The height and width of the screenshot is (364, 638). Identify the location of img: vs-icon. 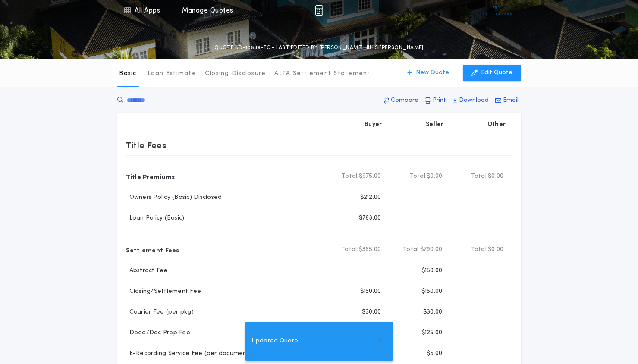
(496, 10).